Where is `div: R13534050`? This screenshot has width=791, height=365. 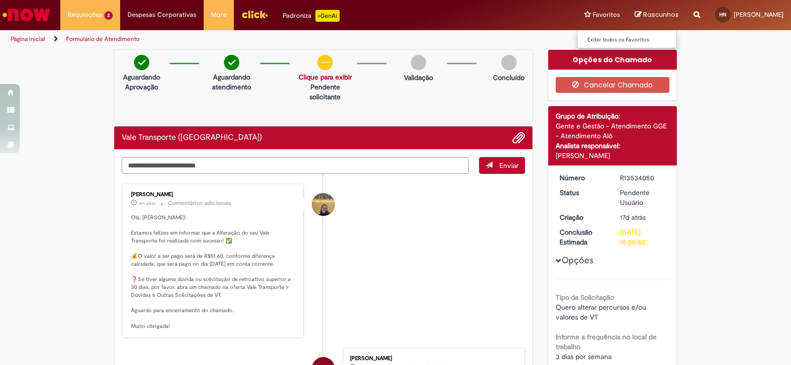
div: R13534050 is located at coordinates (643, 178).